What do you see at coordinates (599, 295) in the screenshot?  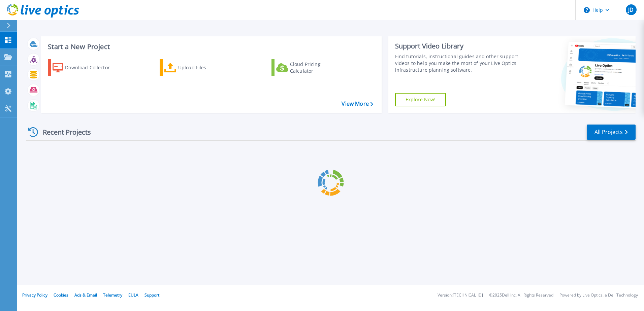 I see `li: Powered by Live Optics, a Dell Technology` at bounding box center [599, 295].